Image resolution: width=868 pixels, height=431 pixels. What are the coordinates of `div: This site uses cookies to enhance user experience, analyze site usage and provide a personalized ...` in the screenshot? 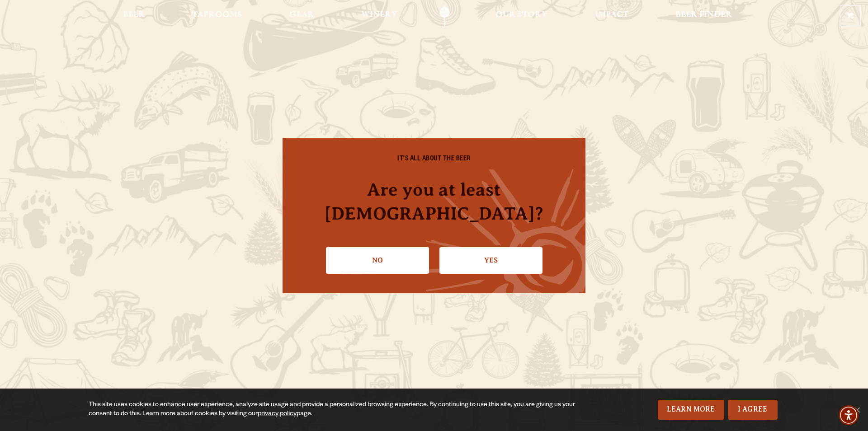 It's located at (335, 410).